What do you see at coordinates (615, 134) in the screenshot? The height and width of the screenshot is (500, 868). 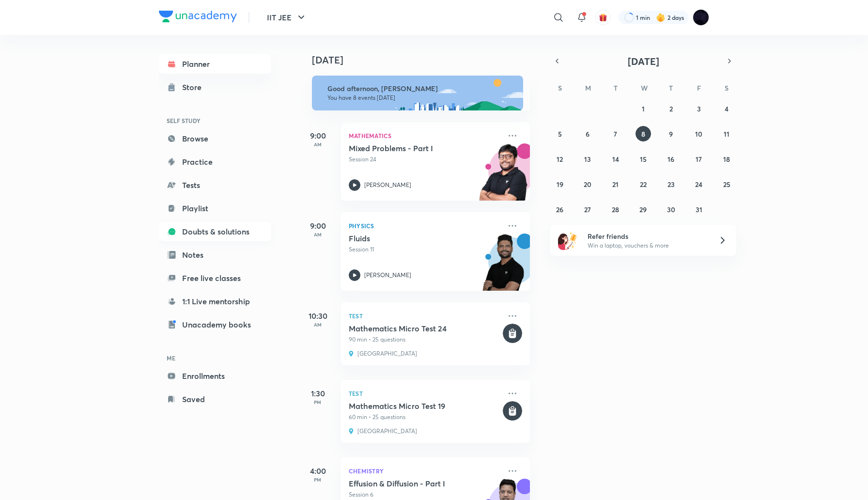 I see `abbr: October 7, 2025` at bounding box center [615, 134].